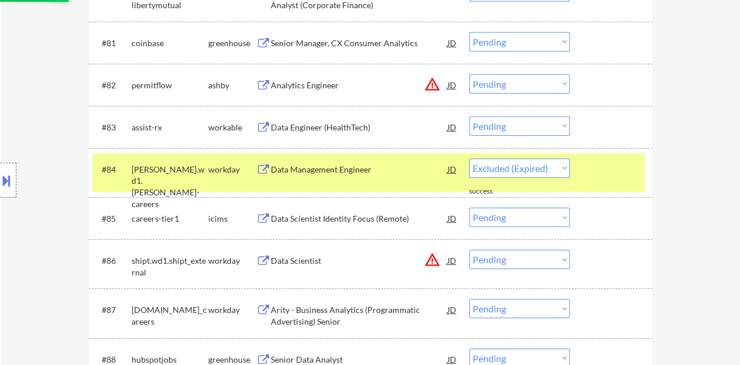 The width and height of the screenshot is (740, 365). Describe the element at coordinates (359, 128) in the screenshot. I see `div: Data Engineer (HealthTech)` at that location.